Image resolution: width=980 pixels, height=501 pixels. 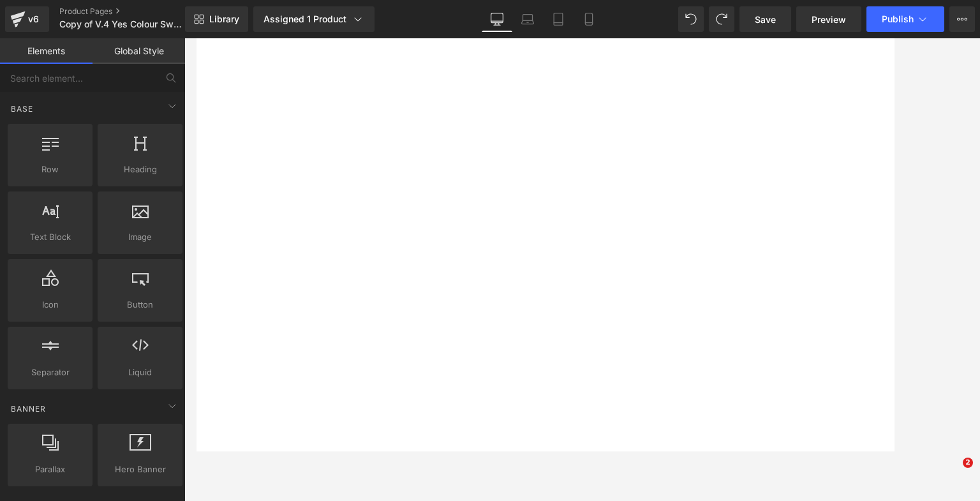 I want to click on span: Copy of V.4 Yes Colour Swatch_ Loungewear Template, so click(x=121, y=24).